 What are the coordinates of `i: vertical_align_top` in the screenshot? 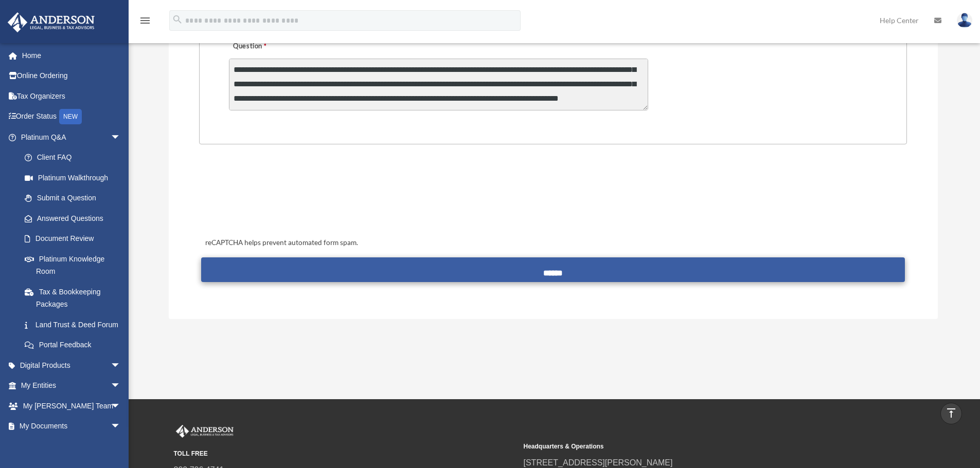 It's located at (951, 414).